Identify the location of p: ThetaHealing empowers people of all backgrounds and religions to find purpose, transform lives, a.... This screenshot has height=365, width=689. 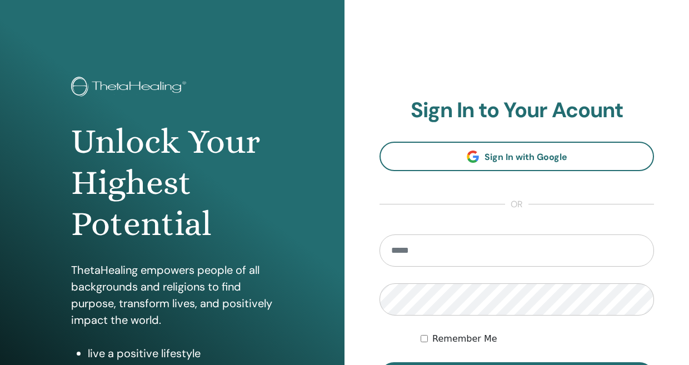
(172, 295).